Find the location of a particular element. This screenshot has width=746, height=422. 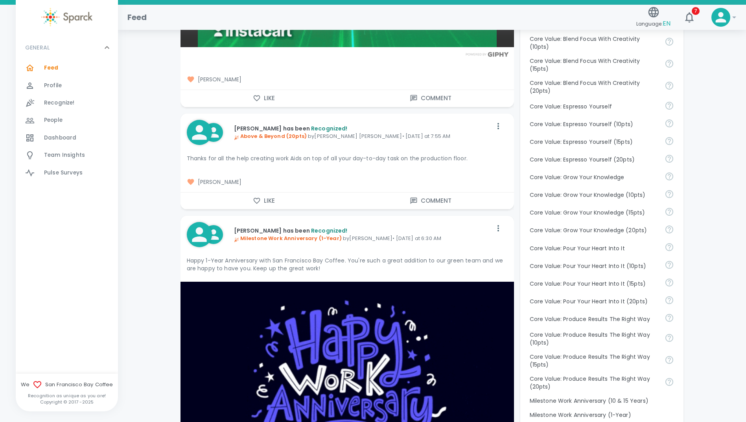

img: Powered by GIPHY is located at coordinates (487, 54).